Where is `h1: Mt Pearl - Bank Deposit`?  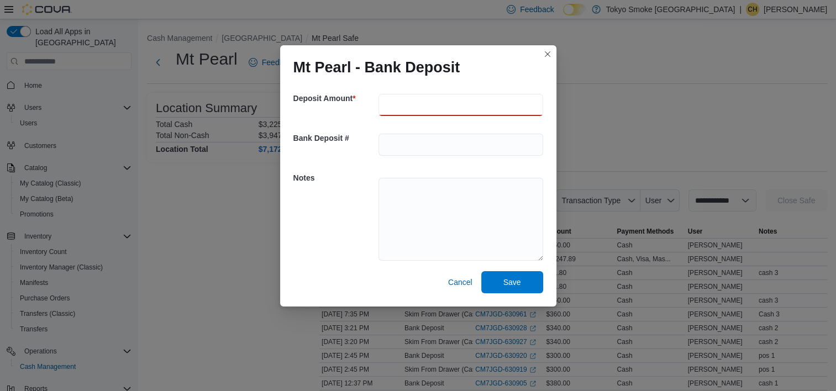
h1: Mt Pearl - Bank Deposit is located at coordinates (377, 67).